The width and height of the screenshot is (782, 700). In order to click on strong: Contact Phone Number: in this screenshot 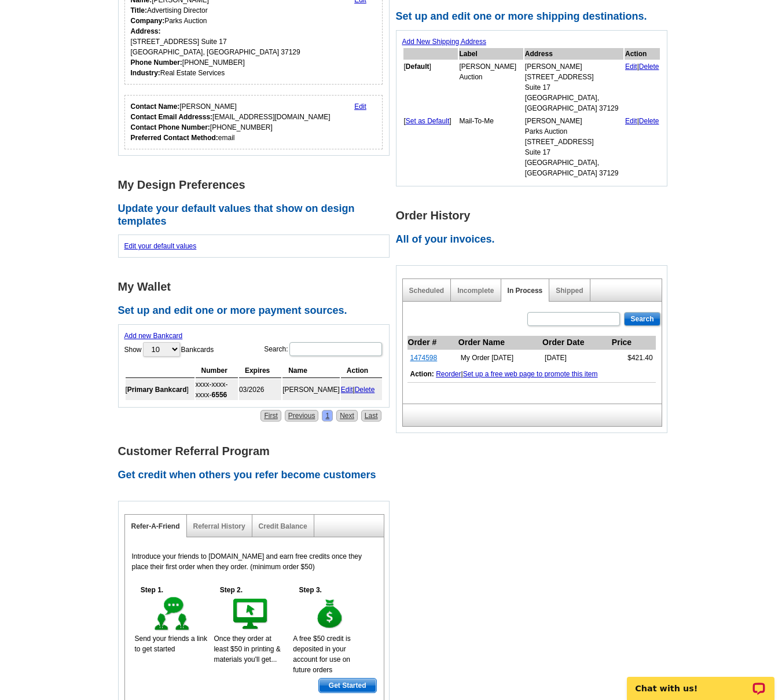, I will do `click(170, 127)`.